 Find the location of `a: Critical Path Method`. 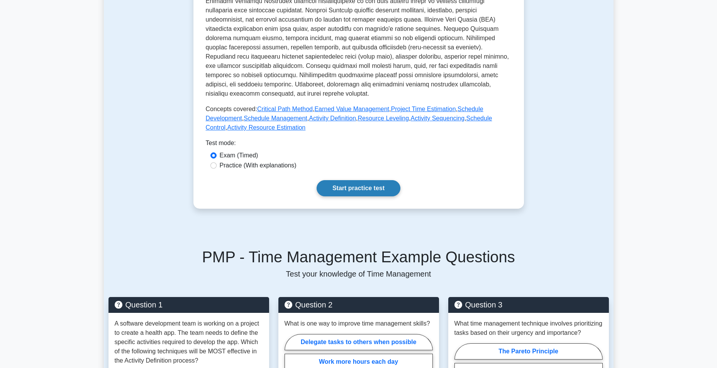

a: Critical Path Method is located at coordinates (285, 109).